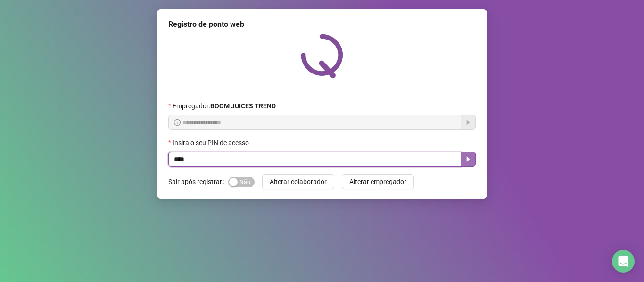  Describe the element at coordinates (377, 182) in the screenshot. I see `button: Alterar empregador` at that location.